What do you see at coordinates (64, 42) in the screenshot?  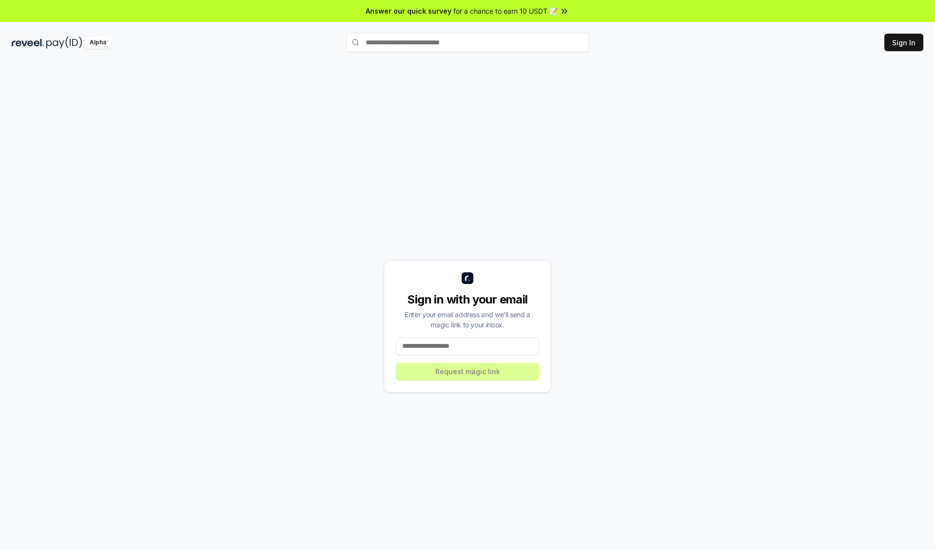 I see `img: pay_id` at bounding box center [64, 42].